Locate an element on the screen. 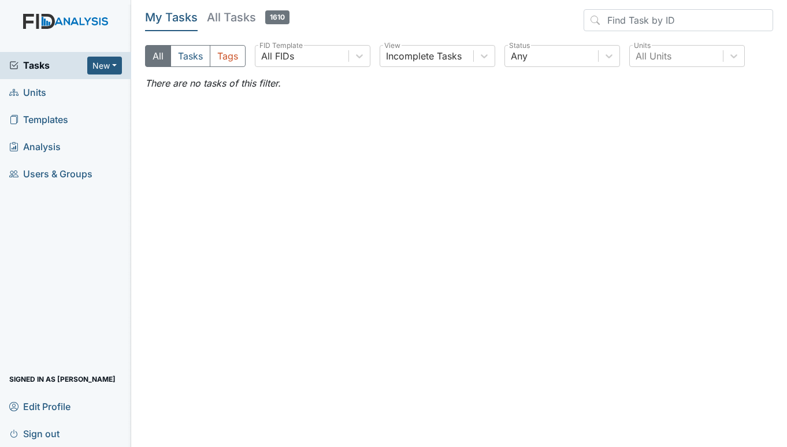 This screenshot has height=447, width=787. button: New is located at coordinates (105, 65).